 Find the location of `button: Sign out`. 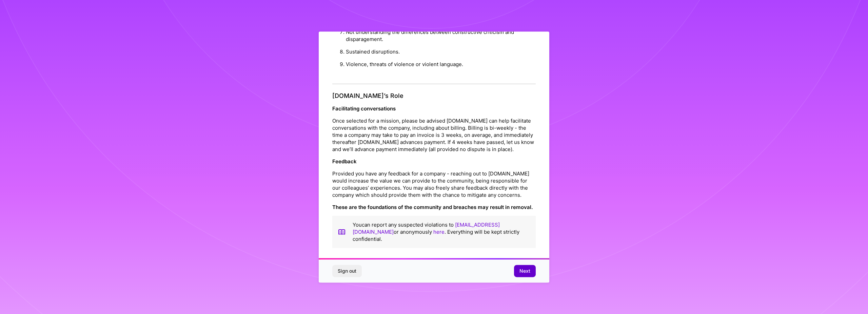

button: Sign out is located at coordinates (346, 271).